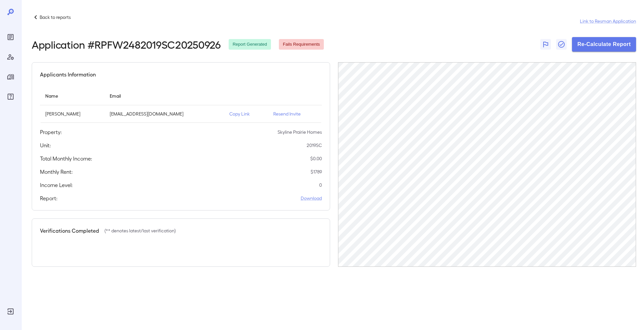 Image resolution: width=644 pixels, height=330 pixels. What do you see at coordinates (11, 311) in the screenshot?
I see `div: Log Out` at bounding box center [11, 311].